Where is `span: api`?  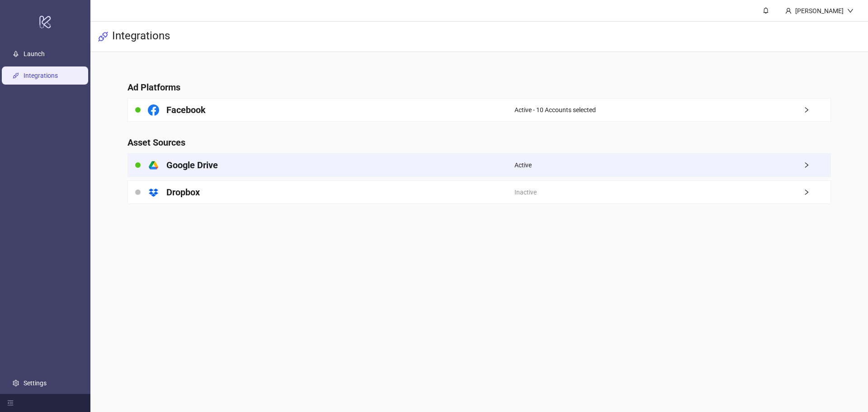 span: api is located at coordinates (103, 36).